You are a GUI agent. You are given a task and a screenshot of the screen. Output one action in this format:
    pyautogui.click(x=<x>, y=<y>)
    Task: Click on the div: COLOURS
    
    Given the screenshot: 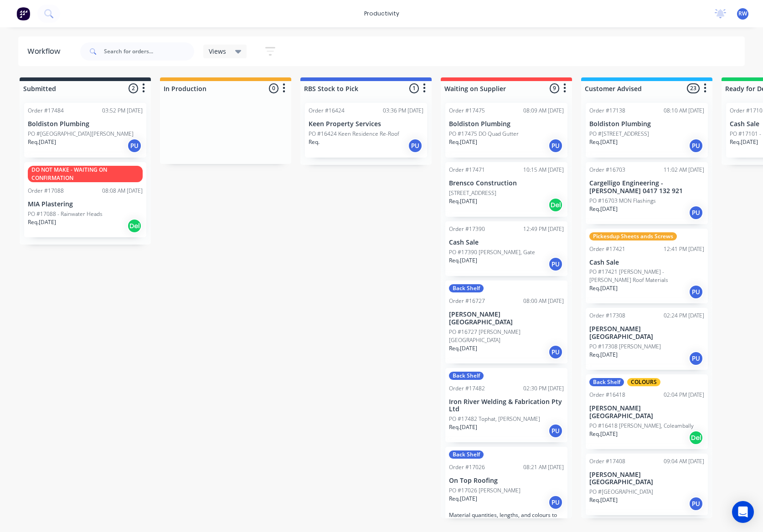 What is the action you would take?
    pyautogui.click(x=644, y=383)
    